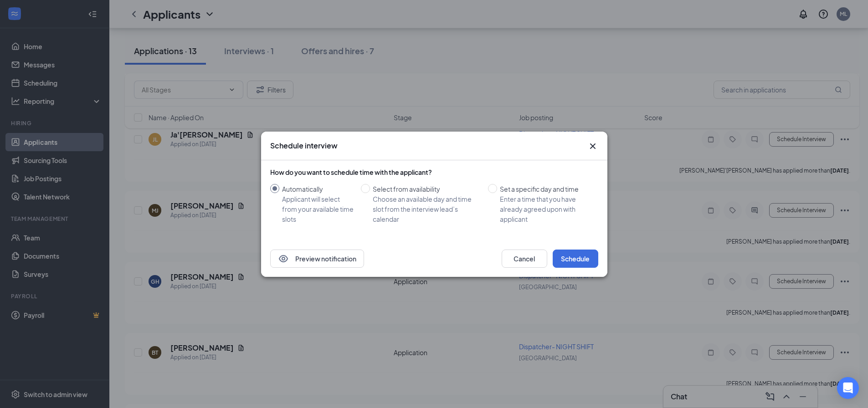 The width and height of the screenshot is (868, 408). Describe the element at coordinates (318, 209) in the screenshot. I see `div: Applicant will select from your available time slots` at that location.